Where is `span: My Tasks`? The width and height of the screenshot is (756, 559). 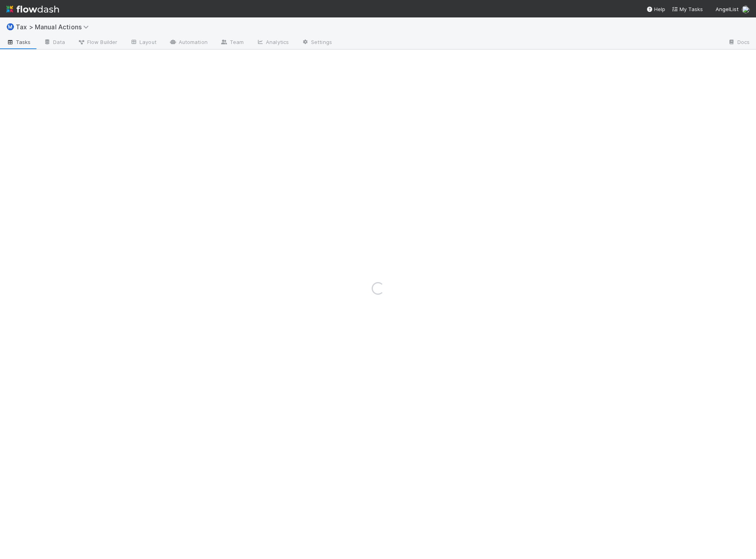 span: My Tasks is located at coordinates (687, 9).